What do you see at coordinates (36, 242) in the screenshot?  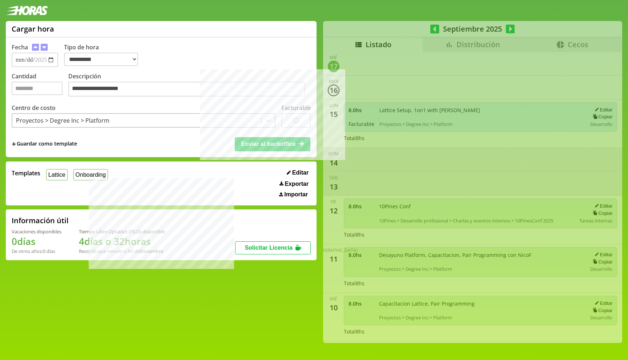 I see `h1: 0 días` at bounding box center [36, 242].